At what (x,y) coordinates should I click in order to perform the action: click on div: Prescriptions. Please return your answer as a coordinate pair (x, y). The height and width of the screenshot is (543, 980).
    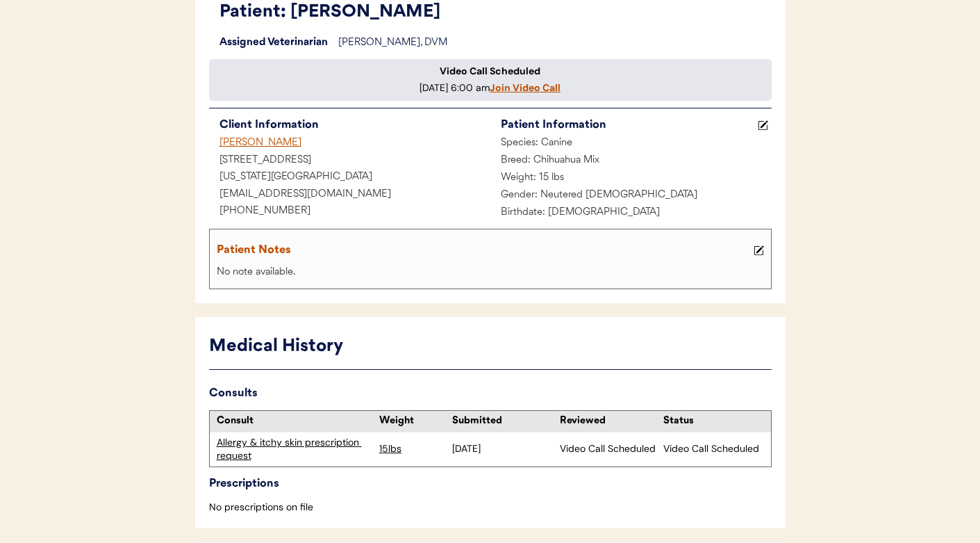
    Looking at the image, I should click on (490, 483).